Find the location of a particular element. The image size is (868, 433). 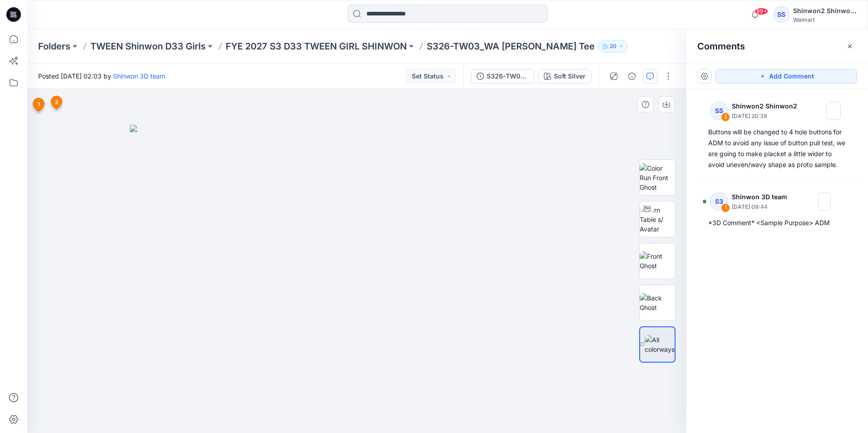

p: Shinwon 3D team is located at coordinates (762, 197).